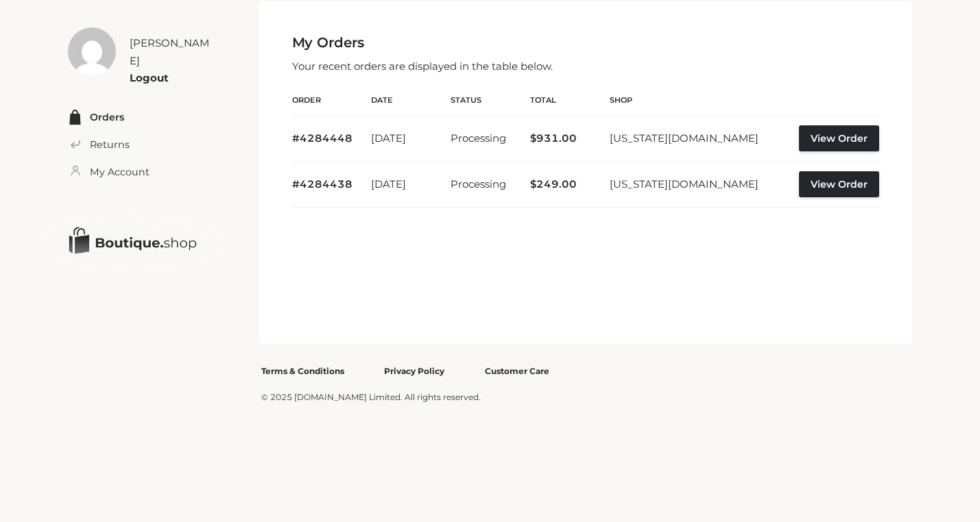 This screenshot has width=980, height=522. What do you see at coordinates (322, 137) in the screenshot?
I see `a: #4284448` at bounding box center [322, 137].